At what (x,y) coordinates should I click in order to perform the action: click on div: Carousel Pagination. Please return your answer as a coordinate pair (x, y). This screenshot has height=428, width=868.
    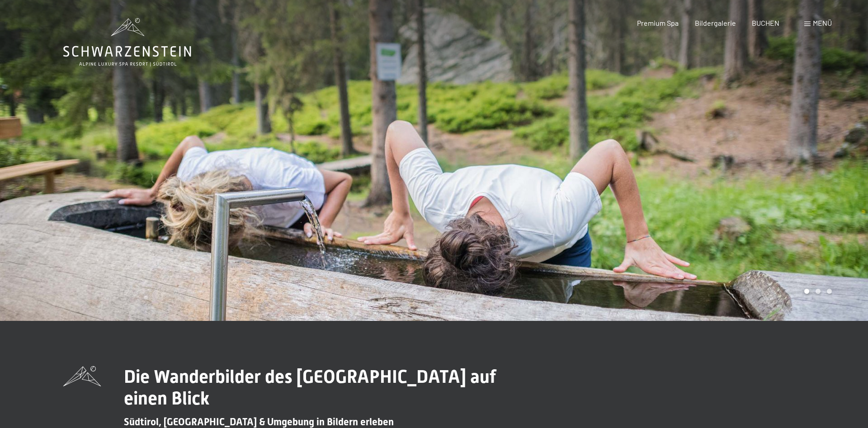
    Looking at the image, I should click on (817, 291).